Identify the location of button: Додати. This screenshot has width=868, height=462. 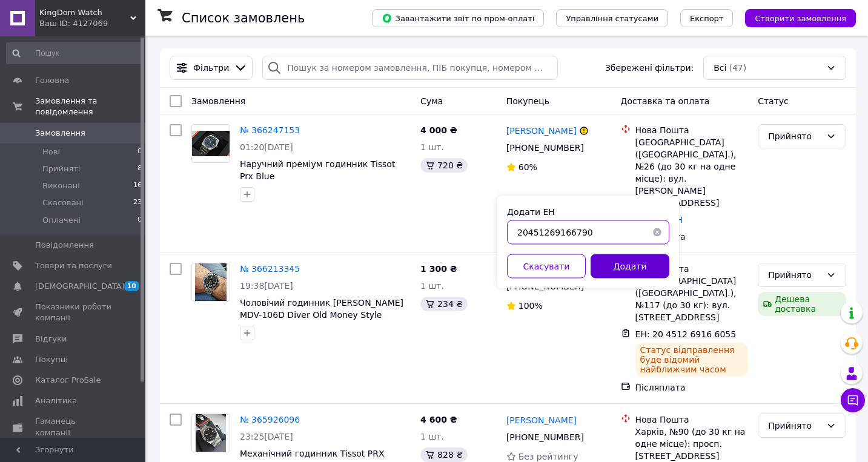
(630, 266).